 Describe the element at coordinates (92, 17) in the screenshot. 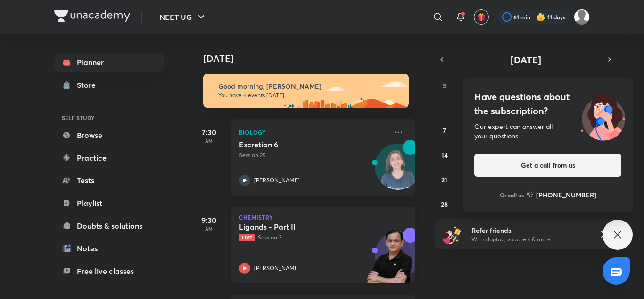

I see `a: Company Logo` at that location.